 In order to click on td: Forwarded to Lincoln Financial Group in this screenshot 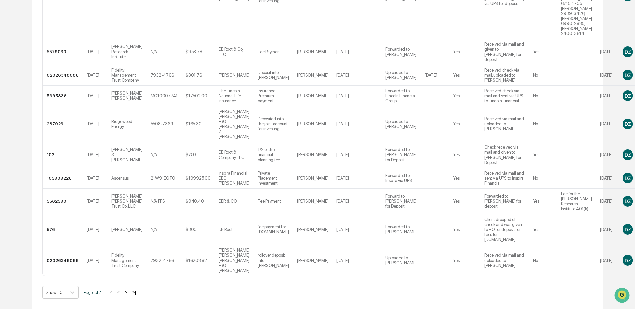, I will do `click(401, 96)`.